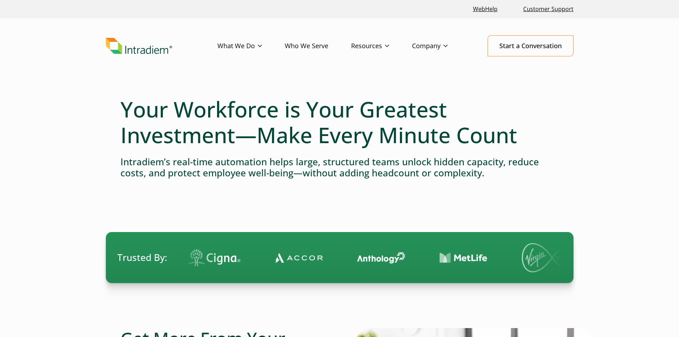  What do you see at coordinates (544, 257) in the screenshot?
I see `img: Virgin Media logo.` at bounding box center [544, 257].